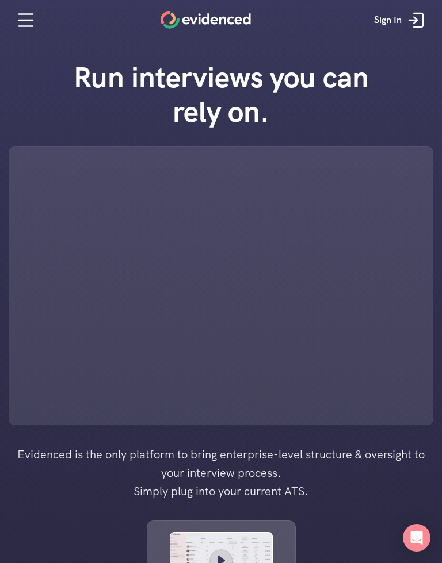 Image resolution: width=442 pixels, height=563 pixels. I want to click on a: Home, so click(205, 20).